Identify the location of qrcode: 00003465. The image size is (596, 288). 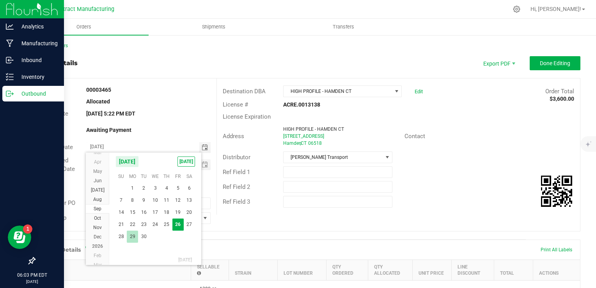
(557, 191).